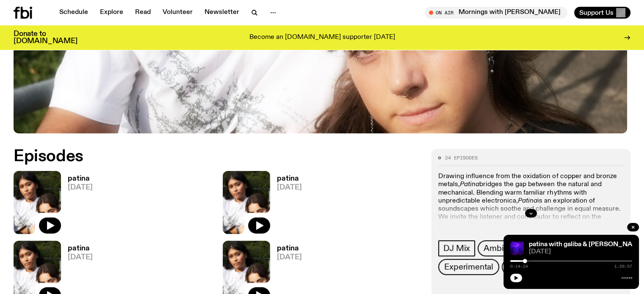 This screenshot has width=644, height=294. Describe the element at coordinates (222, 13) in the screenshot. I see `a: Newsletter` at that location.